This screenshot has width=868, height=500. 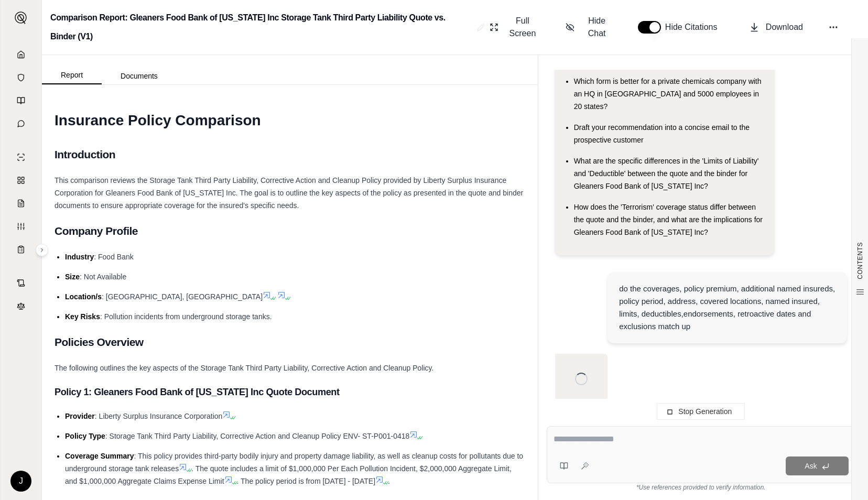 What do you see at coordinates (21, 306) in the screenshot?
I see `a: Legal Search Engine` at bounding box center [21, 306].